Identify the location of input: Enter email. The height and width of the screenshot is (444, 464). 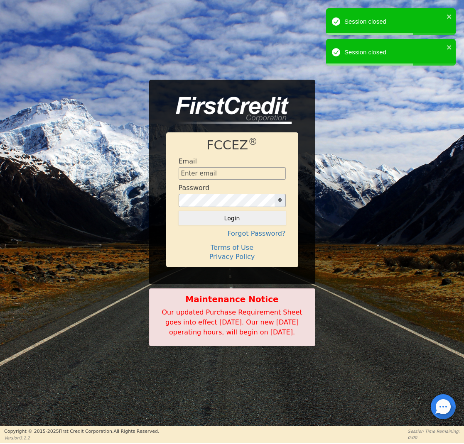
(232, 174).